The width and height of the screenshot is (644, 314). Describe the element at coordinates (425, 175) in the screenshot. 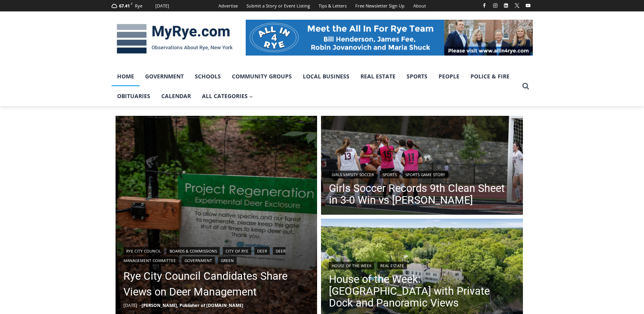

I see `a: Sports Game Story` at that location.